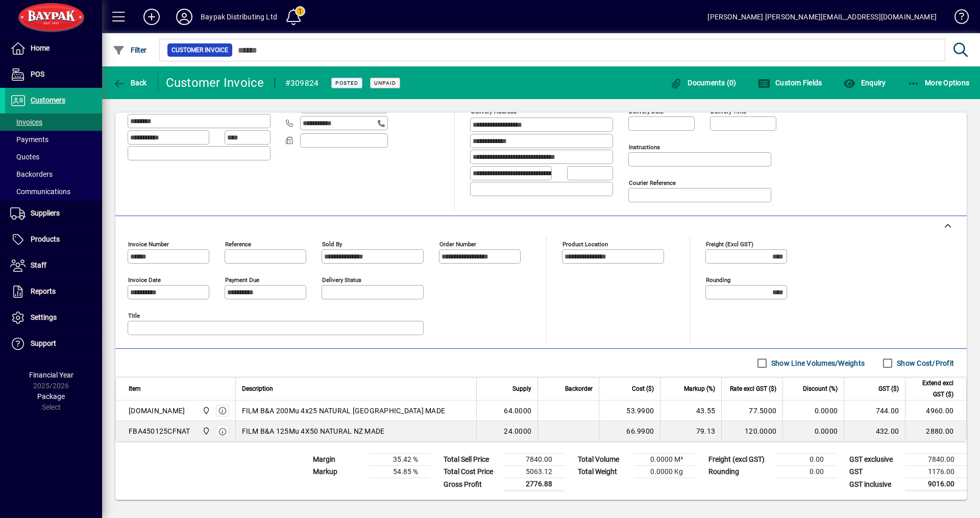 The width and height of the screenshot is (980, 518). What do you see at coordinates (45, 239) in the screenshot?
I see `span: Products` at bounding box center [45, 239].